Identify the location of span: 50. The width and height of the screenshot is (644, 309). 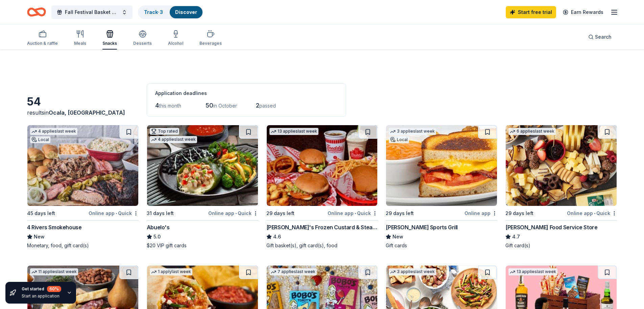
(209, 105).